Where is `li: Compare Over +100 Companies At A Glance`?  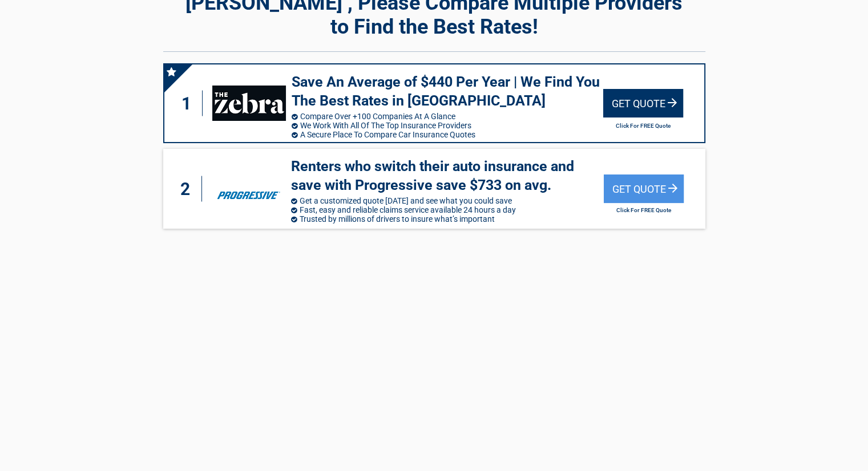
li: Compare Over +100 Companies At A Glance is located at coordinates (447, 116).